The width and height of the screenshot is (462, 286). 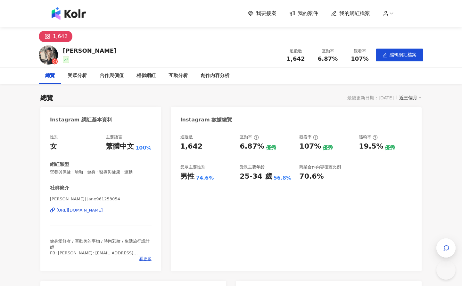 I want to click on span: 6.87%, so click(x=327, y=59).